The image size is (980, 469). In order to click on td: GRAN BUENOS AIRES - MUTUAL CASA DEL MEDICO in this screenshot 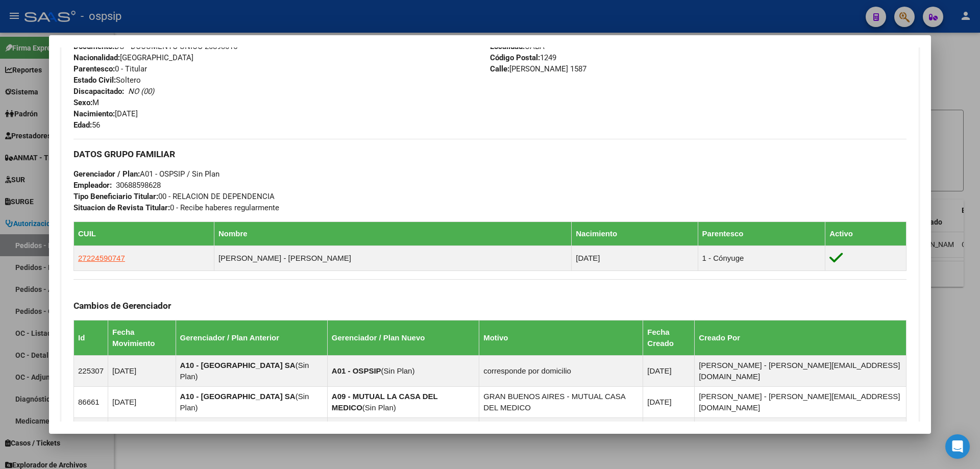, I will do `click(561, 403)`.